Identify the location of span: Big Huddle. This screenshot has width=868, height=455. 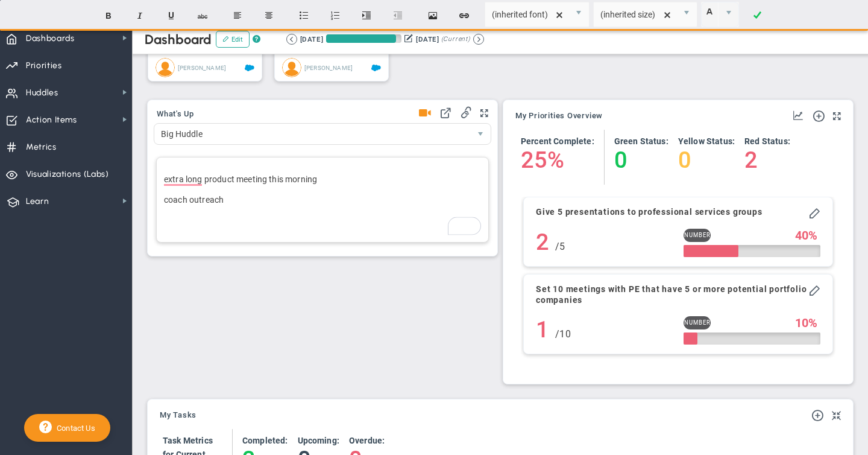
(312, 134).